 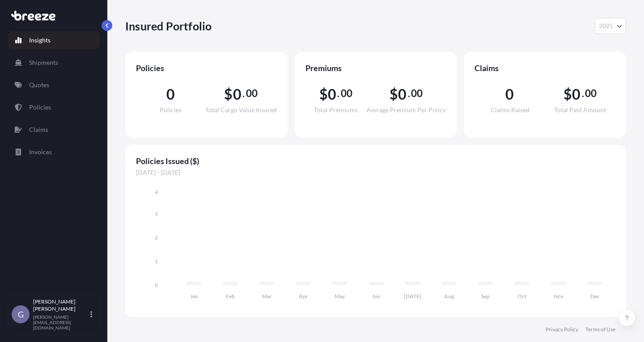 I want to click on p: Quotes, so click(x=39, y=85).